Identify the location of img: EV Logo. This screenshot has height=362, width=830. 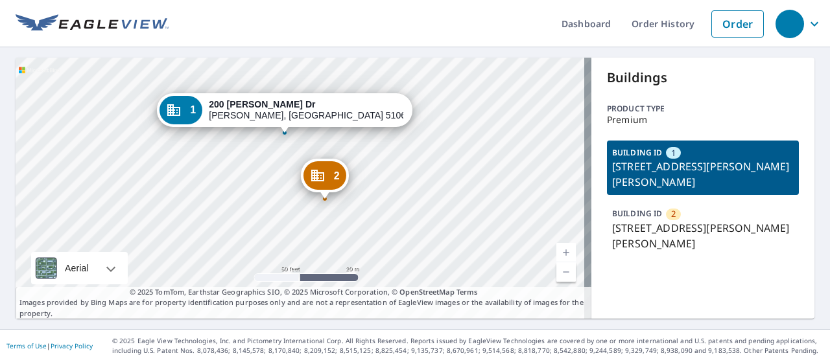
(92, 24).